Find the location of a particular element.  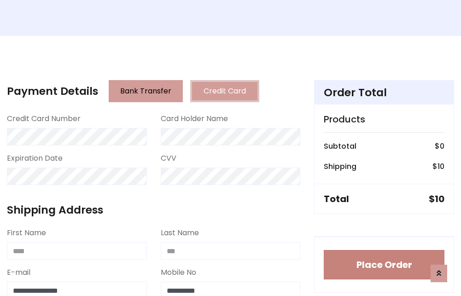

h5: Products is located at coordinates (384, 119).